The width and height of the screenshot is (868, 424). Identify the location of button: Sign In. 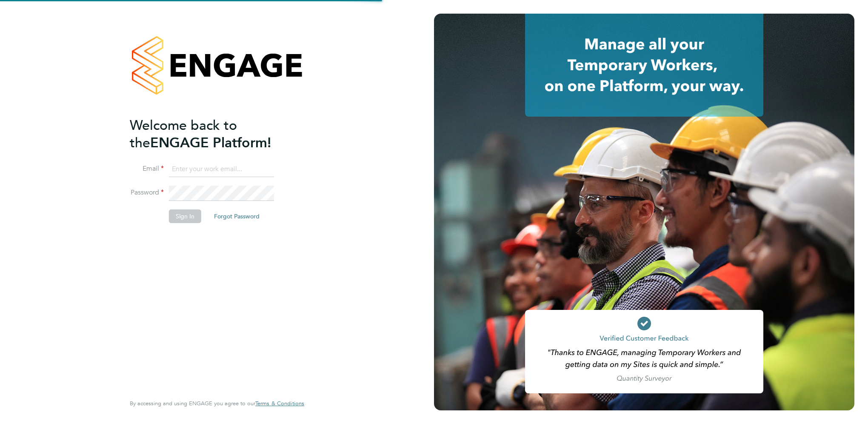
(185, 216).